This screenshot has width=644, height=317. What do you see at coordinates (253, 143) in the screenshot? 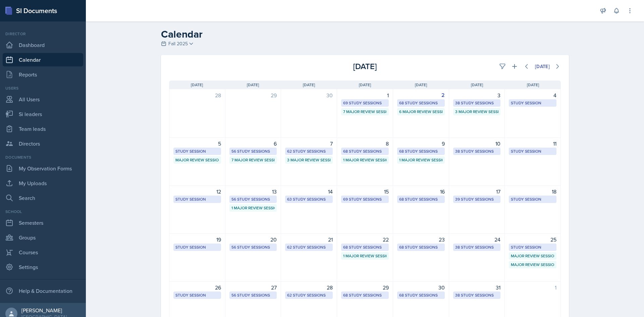
I see `div: 6` at bounding box center [253, 143].